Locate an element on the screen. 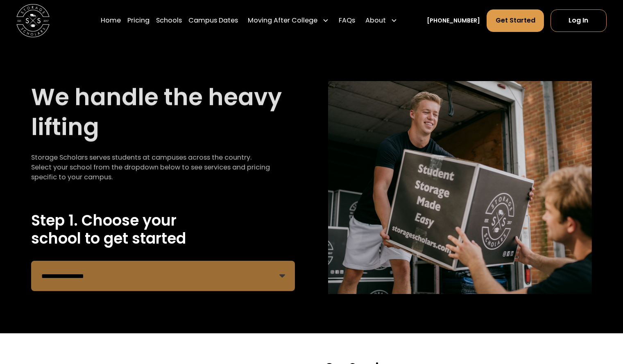  a: Log In is located at coordinates (578, 21).